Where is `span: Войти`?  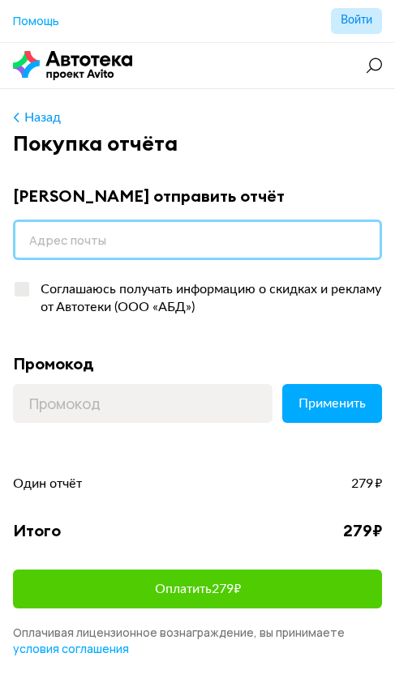 span: Войти is located at coordinates (356, 20).